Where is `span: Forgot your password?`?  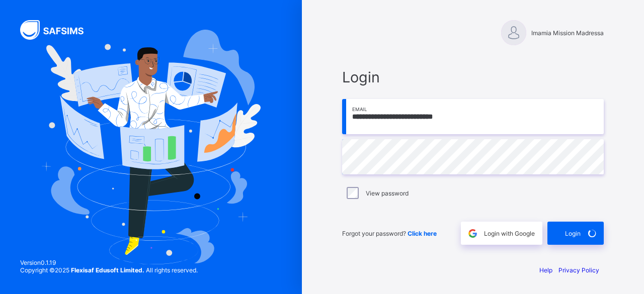
span: Forgot your password? is located at coordinates (389, 233).